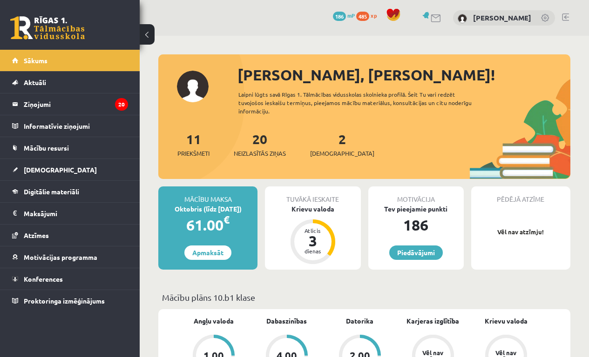 The height and width of the screenshot is (357, 589). What do you see at coordinates (214, 321) in the screenshot?
I see `a: Angļu valoda` at bounding box center [214, 321].